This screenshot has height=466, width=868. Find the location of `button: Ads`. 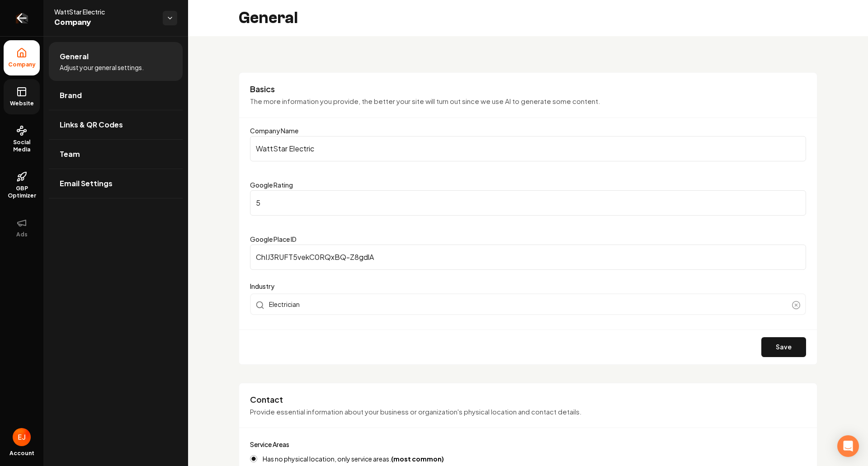

button: Ads is located at coordinates (21, 228).